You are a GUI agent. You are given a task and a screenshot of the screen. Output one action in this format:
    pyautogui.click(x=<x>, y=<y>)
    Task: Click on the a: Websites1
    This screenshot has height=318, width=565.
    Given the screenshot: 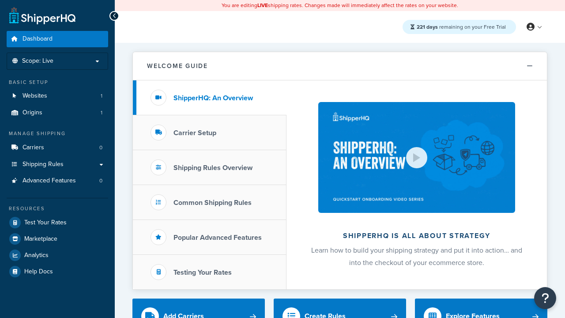 What is the action you would take?
    pyautogui.click(x=57, y=96)
    